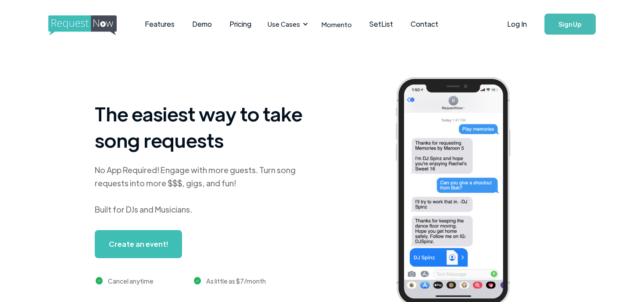 The width and height of the screenshot is (644, 302). What do you see at coordinates (517, 24) in the screenshot?
I see `a: Log In` at bounding box center [517, 24].